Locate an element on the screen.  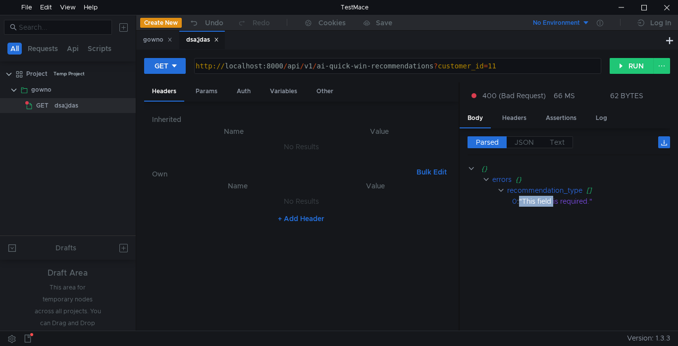
button: Bulk Edit is located at coordinates (431, 172).